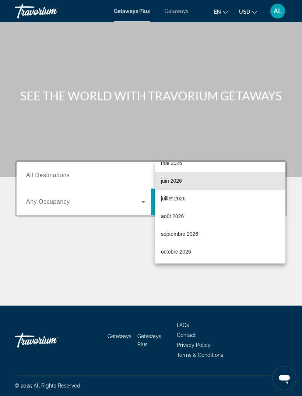 The height and width of the screenshot is (396, 302). What do you see at coordinates (172, 163) in the screenshot?
I see `span: mai 2026` at bounding box center [172, 163].